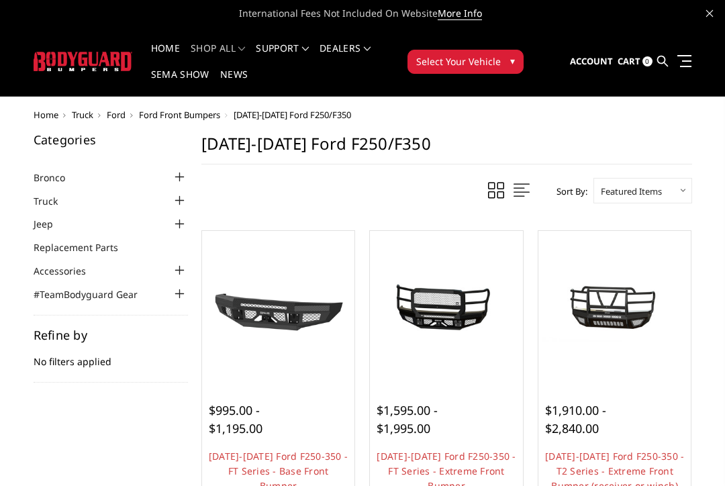 The height and width of the screenshot is (486, 725). What do you see at coordinates (84, 247) in the screenshot?
I see `a: Replacement Parts` at bounding box center [84, 247].